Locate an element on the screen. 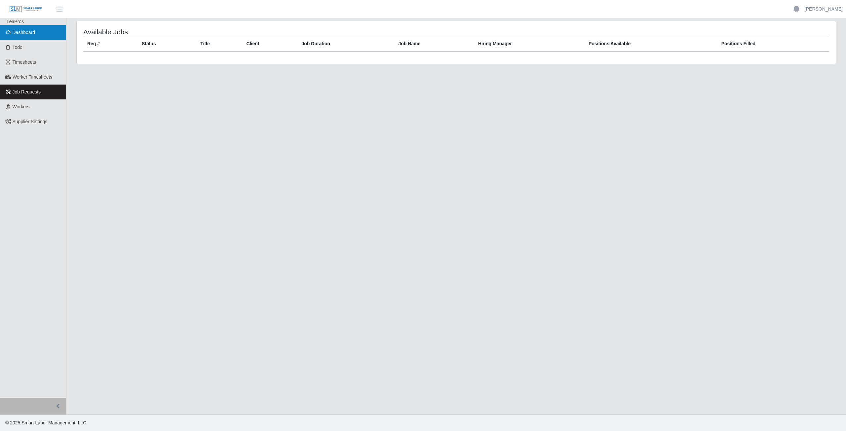  th: Positions Filled is located at coordinates (773, 44).